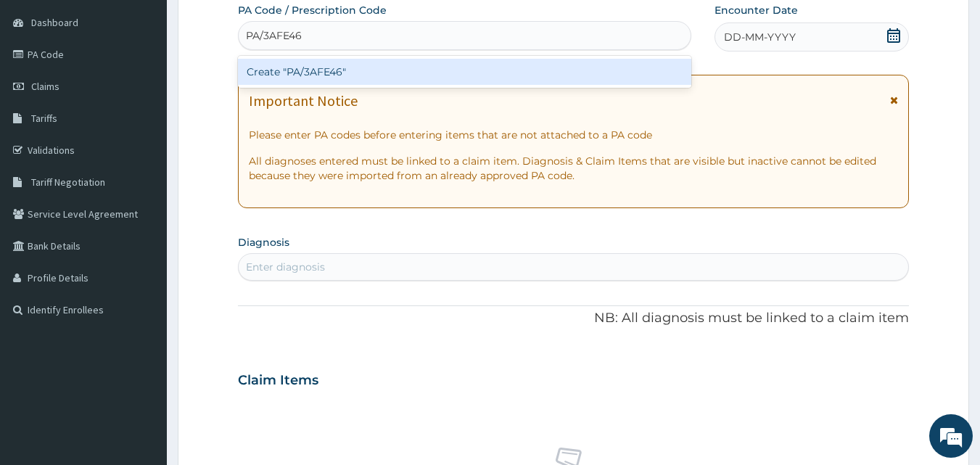  Describe the element at coordinates (760, 37) in the screenshot. I see `span: DD-MM-YYYY` at that location.